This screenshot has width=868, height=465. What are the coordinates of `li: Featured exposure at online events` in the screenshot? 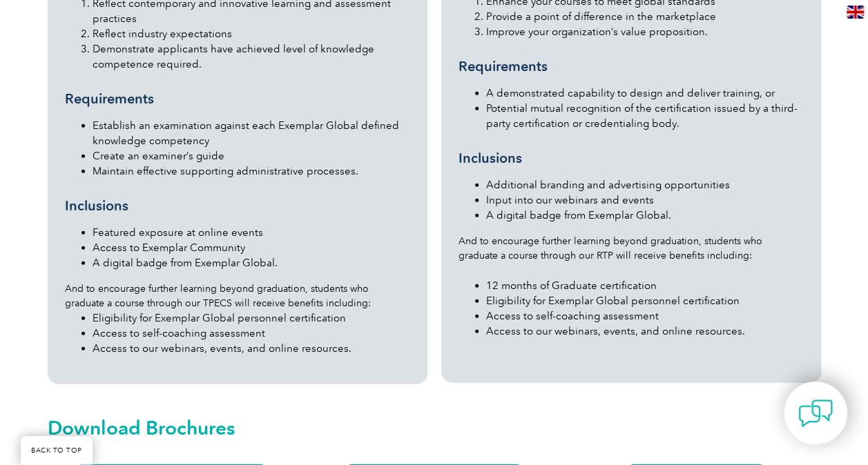 It's located at (251, 233).